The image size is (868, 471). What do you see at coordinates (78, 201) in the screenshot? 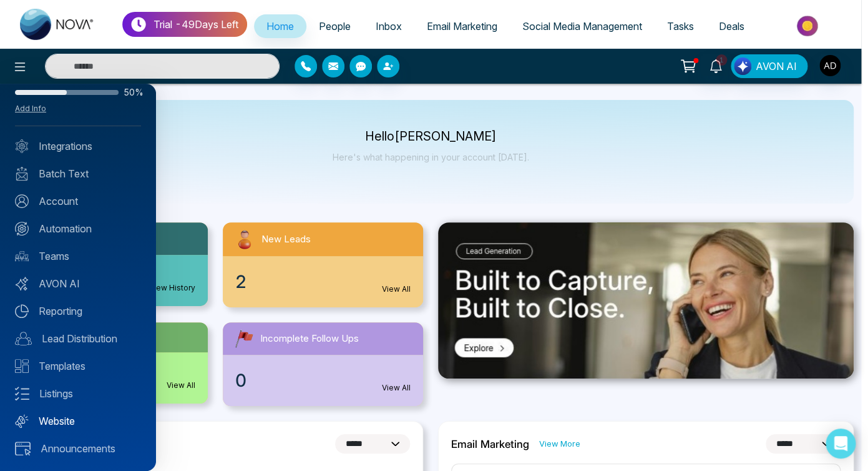
I see `a: Account` at bounding box center [78, 201].